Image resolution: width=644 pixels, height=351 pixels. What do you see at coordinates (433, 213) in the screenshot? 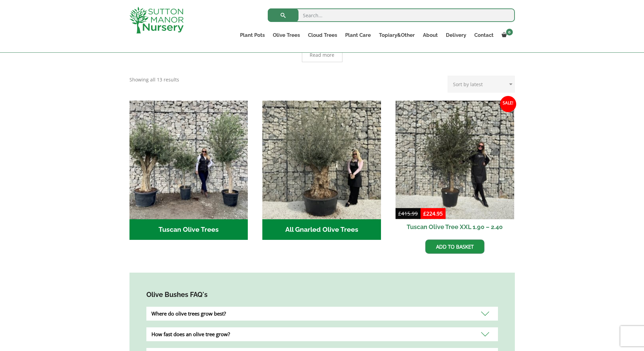
I see `bdi: 224.95` at bounding box center [433, 213].